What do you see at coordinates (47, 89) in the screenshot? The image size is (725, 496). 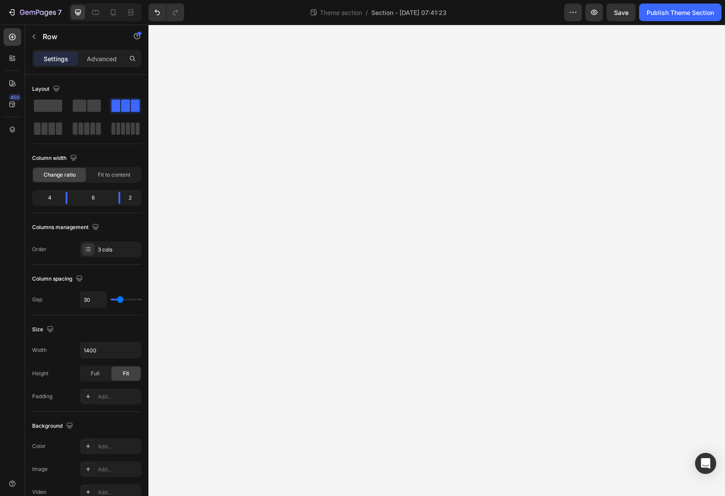 I see `div: Layout` at bounding box center [47, 89].